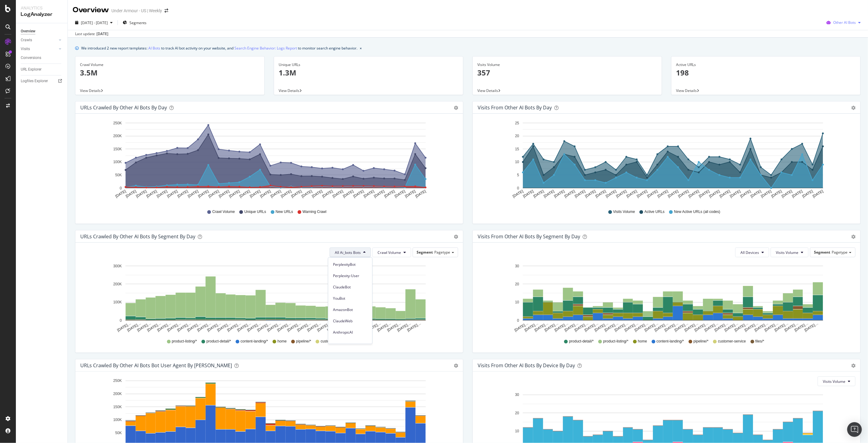 The width and height of the screenshot is (868, 443). Describe the element at coordinates (529, 236) in the screenshot. I see `div: Visits from Other AI Bots By Segment By Day` at that location.